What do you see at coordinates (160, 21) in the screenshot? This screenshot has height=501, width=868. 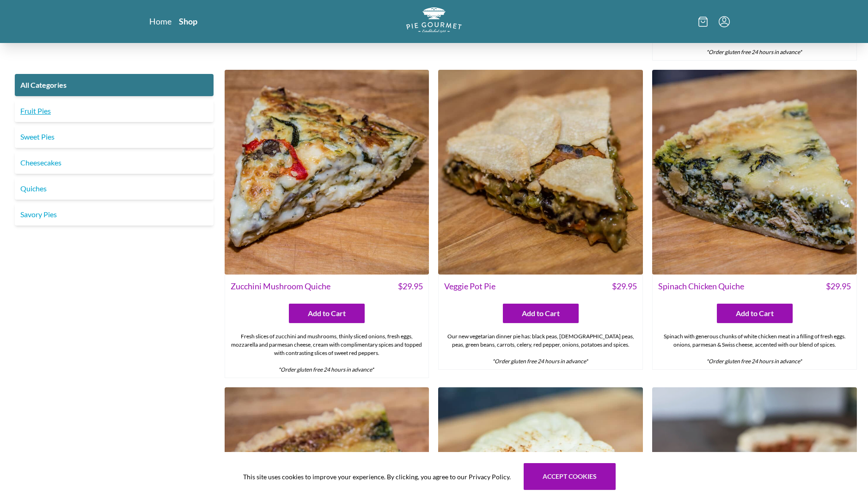 I see `a: Home` at bounding box center [160, 21].